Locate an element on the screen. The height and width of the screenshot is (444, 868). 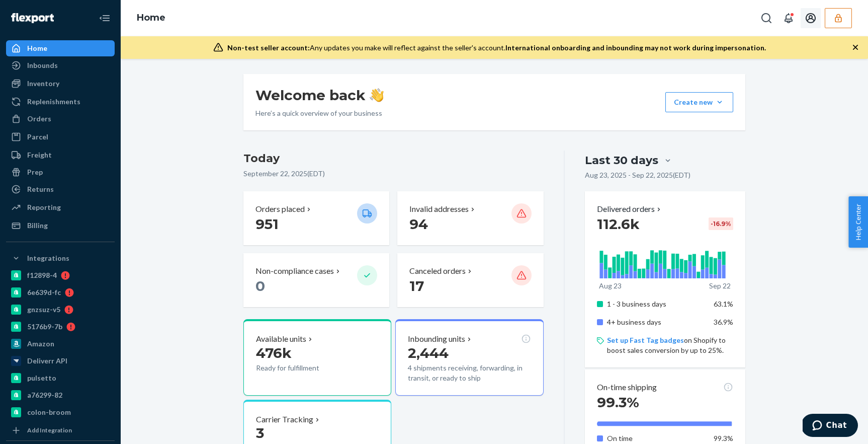
ol: breadcrumbs is located at coordinates (151, 18).